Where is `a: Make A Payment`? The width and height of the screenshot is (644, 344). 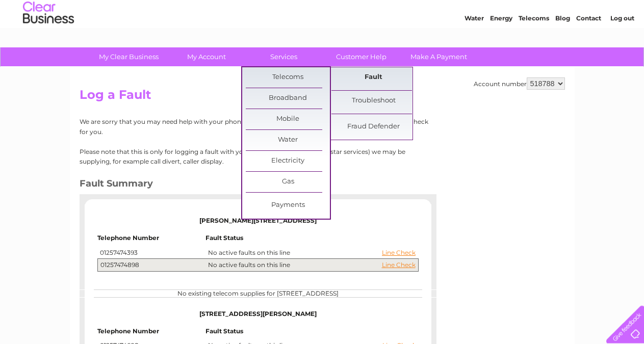 a: Make A Payment is located at coordinates (438, 57).